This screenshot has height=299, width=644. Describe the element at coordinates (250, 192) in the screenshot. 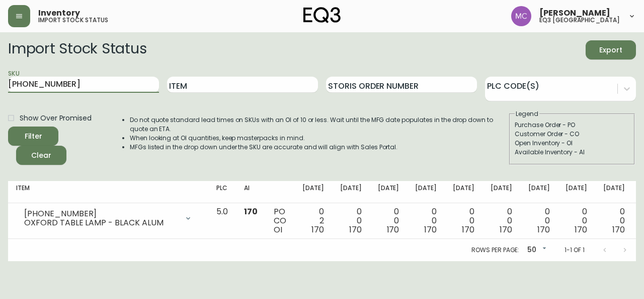

I see `th: AI` at that location.